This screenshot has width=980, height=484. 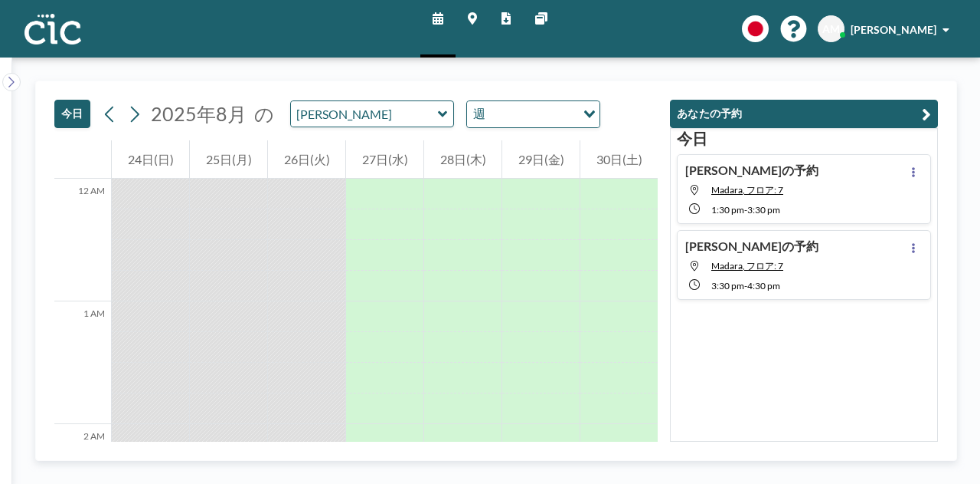 What do you see at coordinates (619, 159) in the screenshot?
I see `div: 30日(土)` at bounding box center [619, 159].